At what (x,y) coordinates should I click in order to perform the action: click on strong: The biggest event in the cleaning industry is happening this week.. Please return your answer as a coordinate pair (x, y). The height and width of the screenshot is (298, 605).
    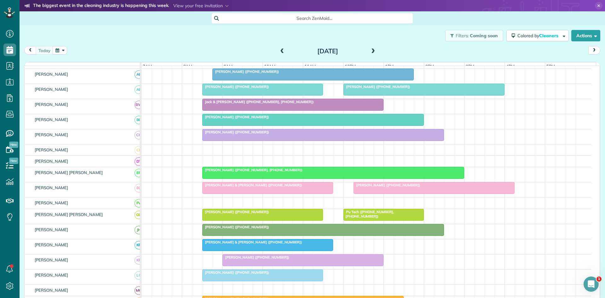
    Looking at the image, I should click on (101, 6).